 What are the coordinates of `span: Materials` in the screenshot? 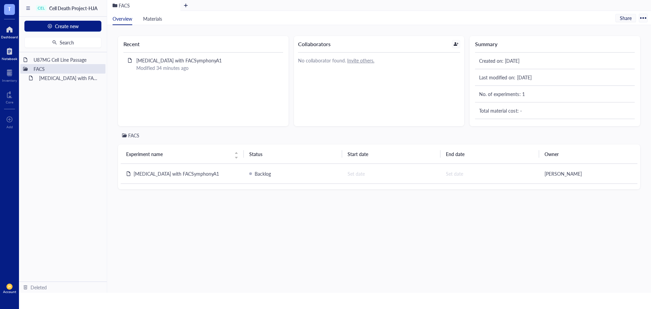 It's located at (152, 19).